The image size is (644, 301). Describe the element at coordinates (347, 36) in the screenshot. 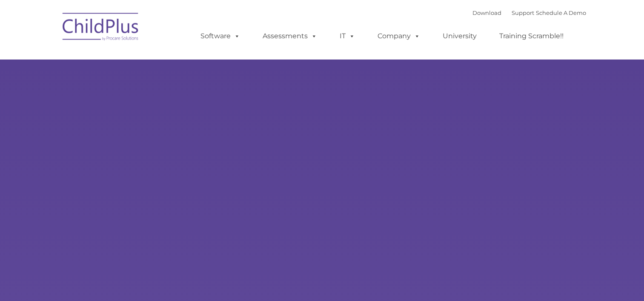

I see `a: IT` at that location.